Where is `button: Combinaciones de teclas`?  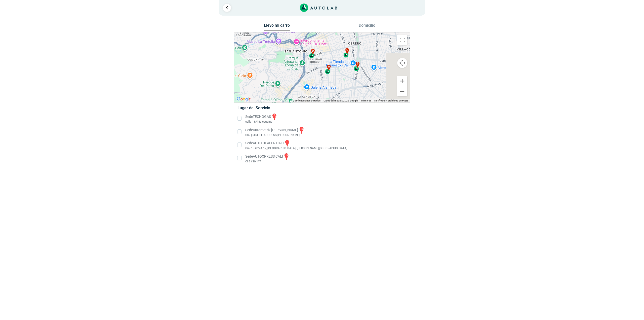 button: Combinaciones de teclas is located at coordinates (307, 101).